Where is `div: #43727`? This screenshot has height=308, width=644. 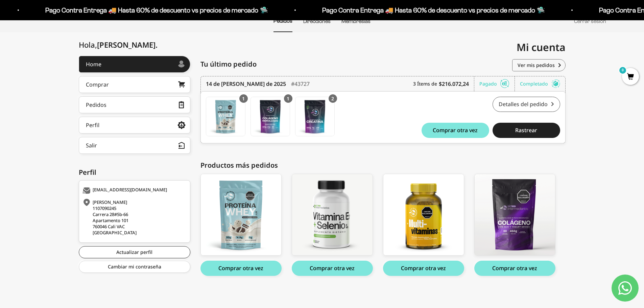 div: #43727 is located at coordinates (300, 84).